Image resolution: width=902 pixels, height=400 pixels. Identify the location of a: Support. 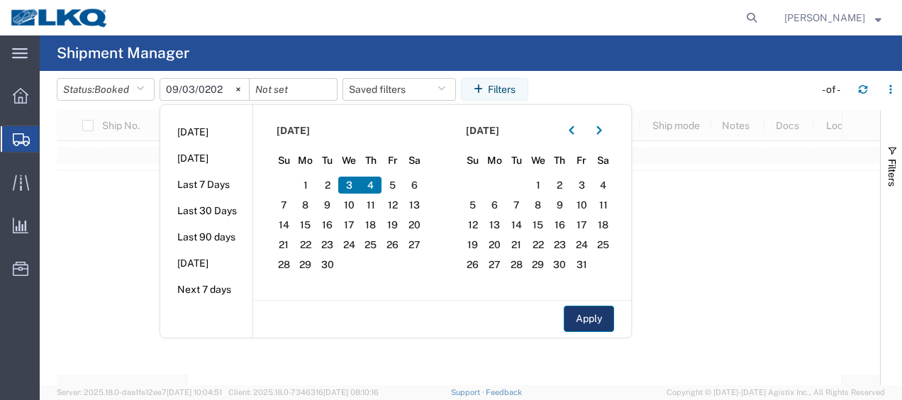
(469, 392).